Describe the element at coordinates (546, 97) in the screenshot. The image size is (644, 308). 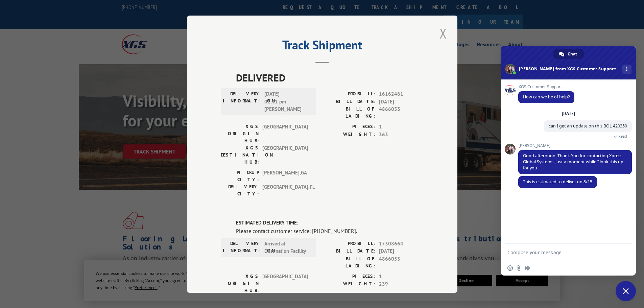
I see `span: How can we be of help?` at that location.